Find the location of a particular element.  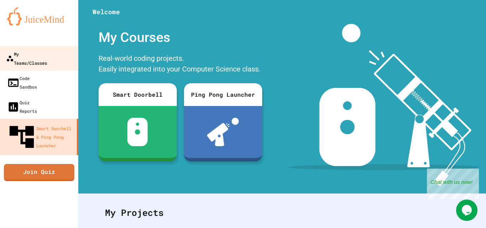

div: Quiz Reports is located at coordinates (22, 107).